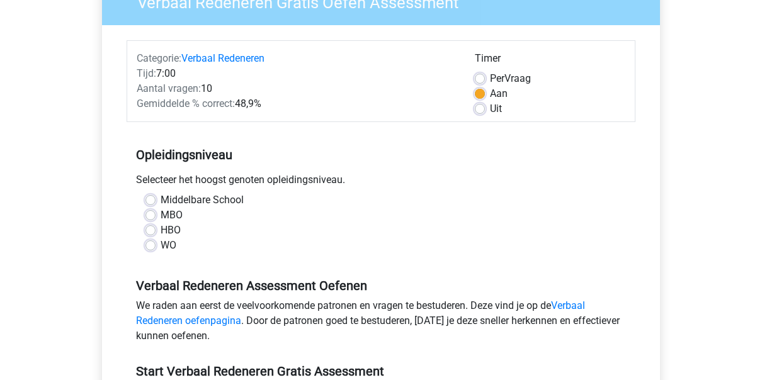  What do you see at coordinates (381, 371) in the screenshot?
I see `h5: Start Verbaal Redeneren Gratis Assessment` at bounding box center [381, 371].